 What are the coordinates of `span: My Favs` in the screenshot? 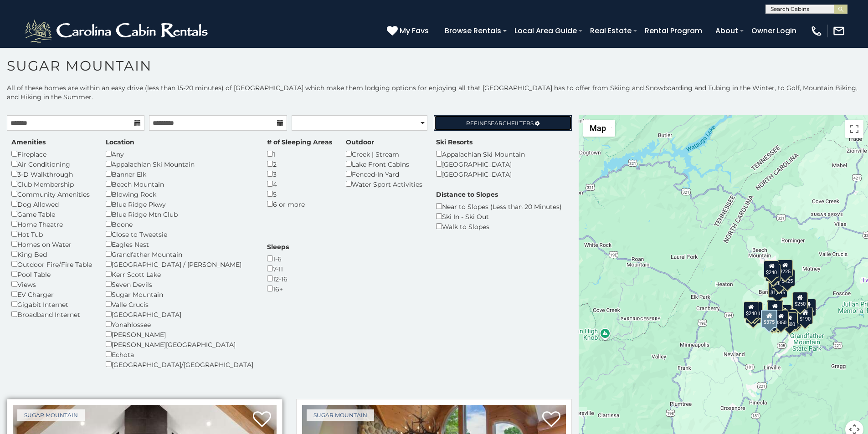 It's located at (414, 30).